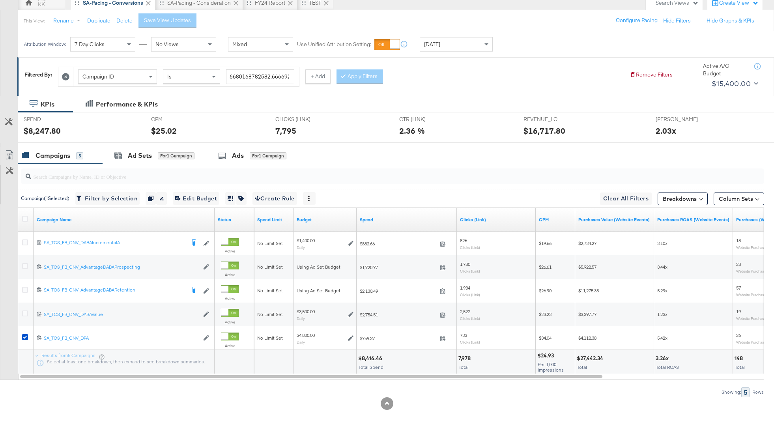 The height and width of the screenshot is (430, 774). I want to click on a: SA_TCS_FB_CNV_AdvantageDABARetention, so click(114, 291).